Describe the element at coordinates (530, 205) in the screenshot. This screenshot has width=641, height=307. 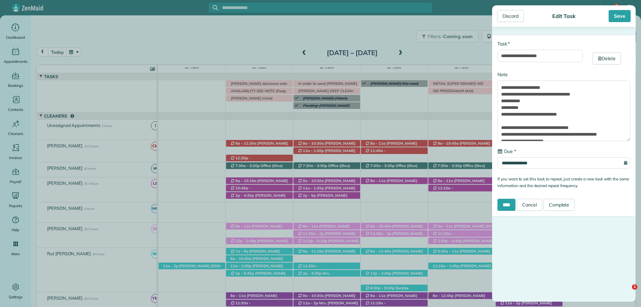
I see `a: Cancel` at that location.